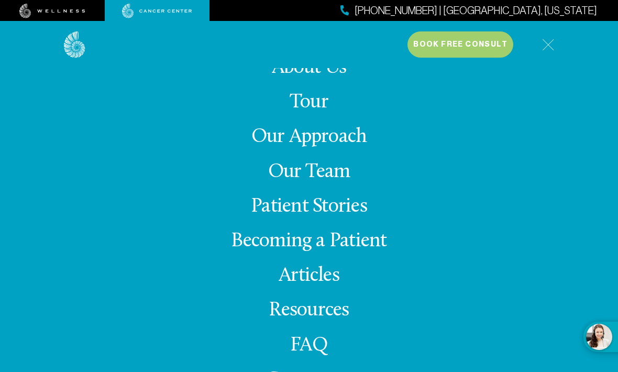 The image size is (618, 372). I want to click on a: FAQ, so click(309, 345).